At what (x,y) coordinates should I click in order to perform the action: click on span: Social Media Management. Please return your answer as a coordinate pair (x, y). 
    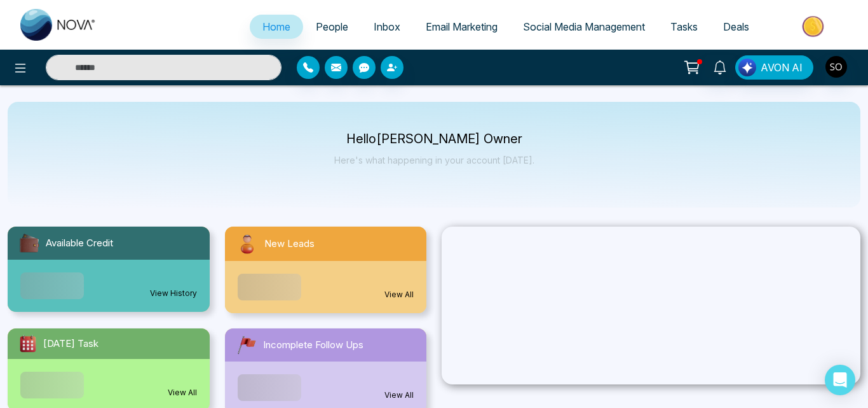
    Looking at the image, I should click on (584, 27).